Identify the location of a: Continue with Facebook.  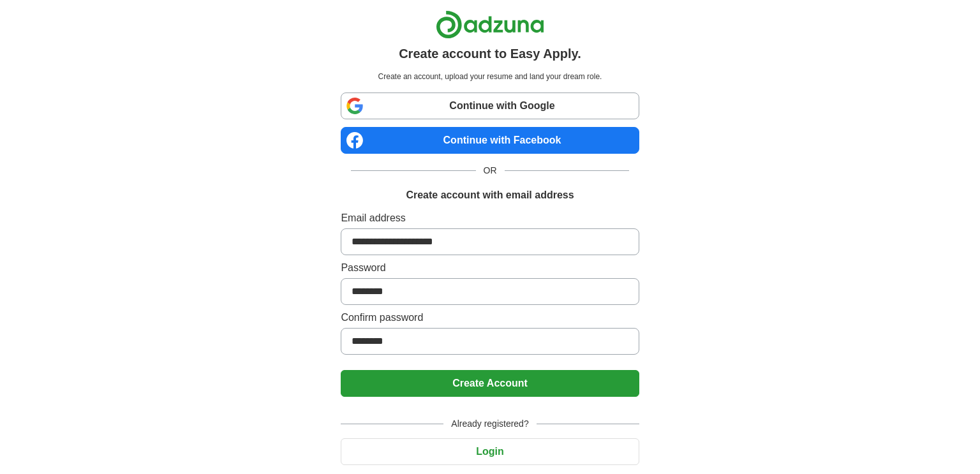
(489, 140).